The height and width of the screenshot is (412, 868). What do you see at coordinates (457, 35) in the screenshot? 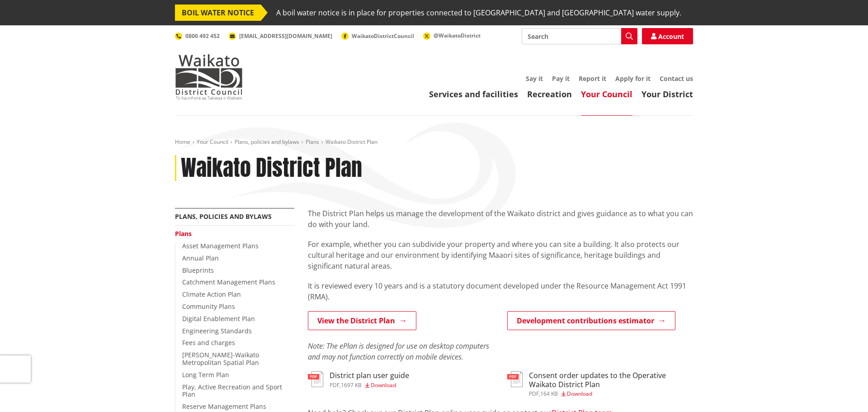
I see `span: @WaikatoDistrict` at bounding box center [457, 35].